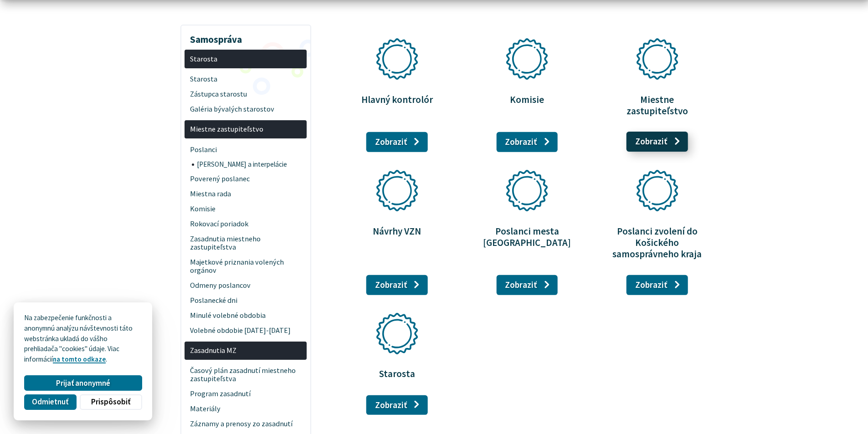 This screenshot has height=434, width=868. I want to click on span: Odmietnuť, so click(50, 402).